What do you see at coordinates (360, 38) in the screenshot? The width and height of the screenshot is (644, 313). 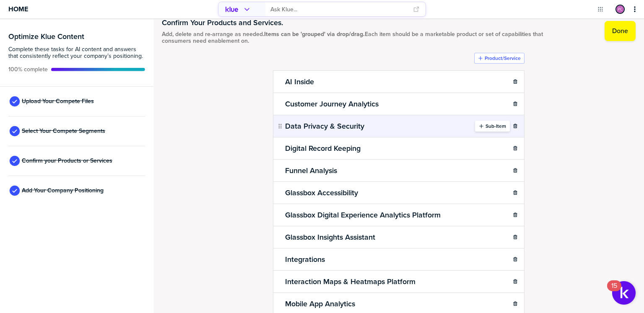 I see `span: Add, delete and re-arrange as needed. Each item should be a marketable product or set of capabili...` at bounding box center [360, 38].